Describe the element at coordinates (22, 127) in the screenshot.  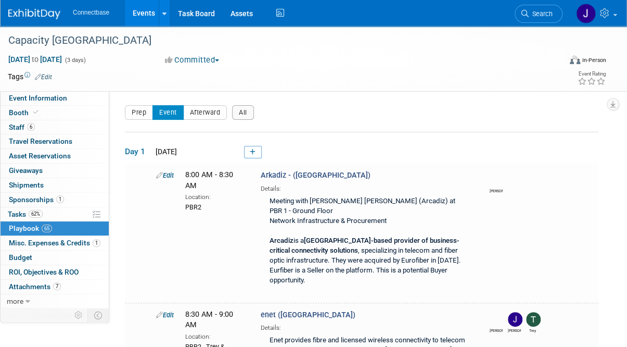
I see `span: Staff` at that location.